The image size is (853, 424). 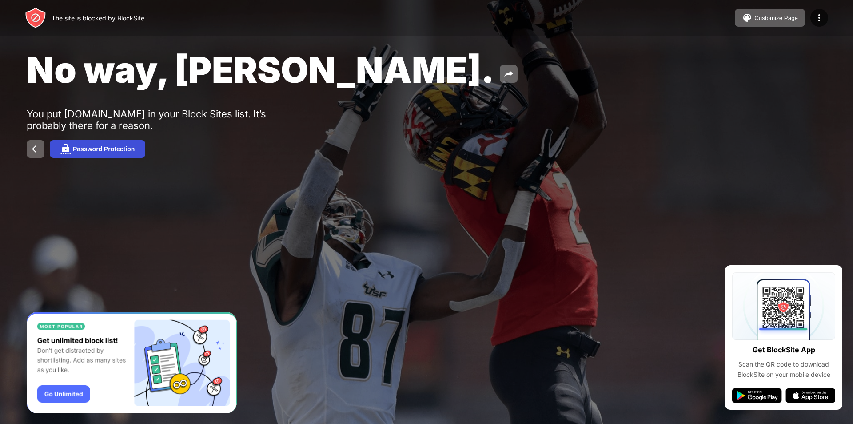 What do you see at coordinates (757, 395) in the screenshot?
I see `img: google-play.svg` at bounding box center [757, 395].